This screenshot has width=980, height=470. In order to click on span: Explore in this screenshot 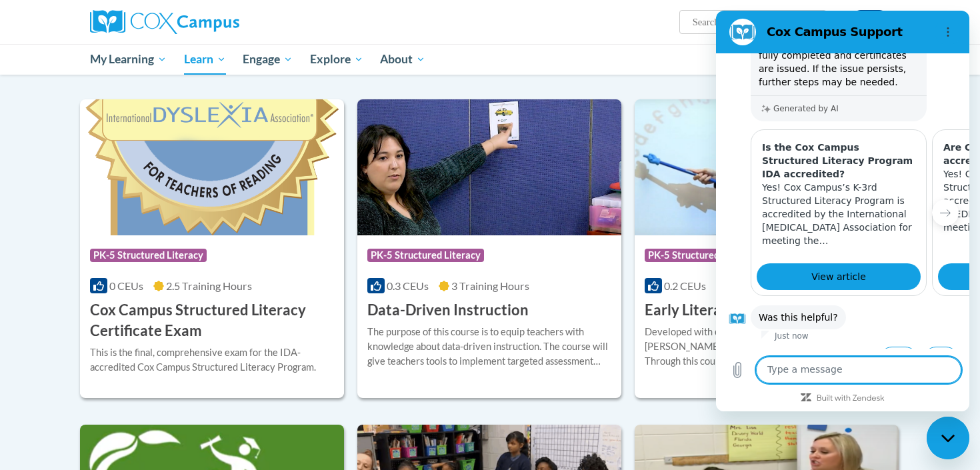, I will do `click(337, 59)`.